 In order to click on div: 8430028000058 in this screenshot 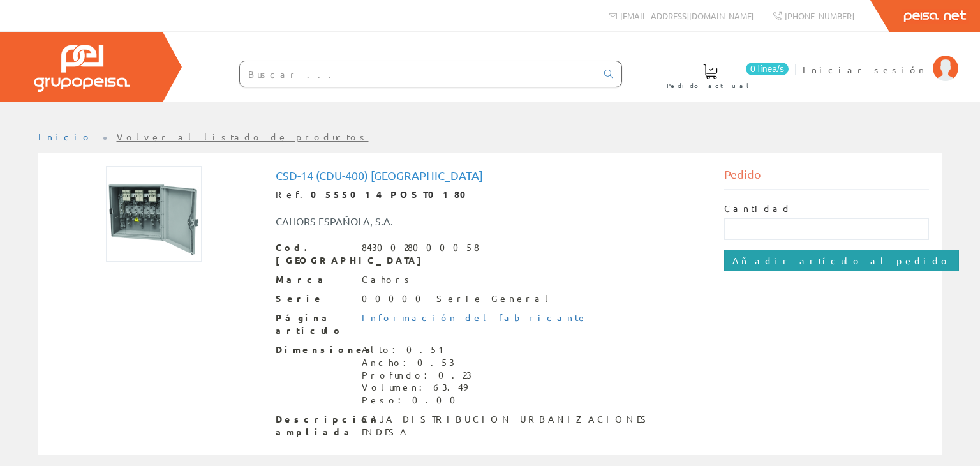, I will do `click(421, 247)`.